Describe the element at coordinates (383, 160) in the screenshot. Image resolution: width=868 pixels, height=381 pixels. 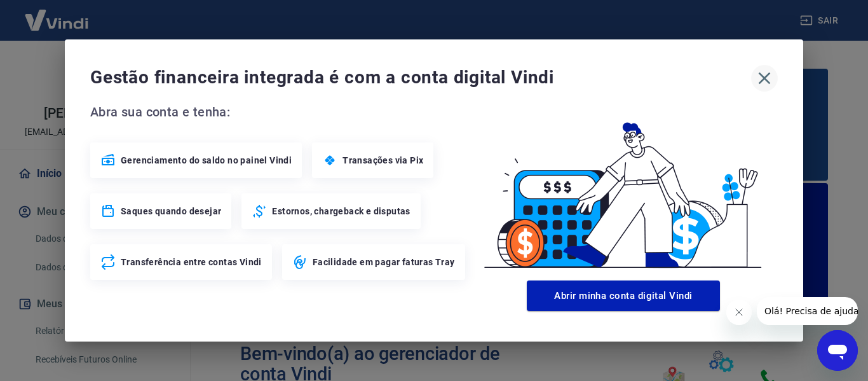
I see `span: Transações via Pix` at that location.